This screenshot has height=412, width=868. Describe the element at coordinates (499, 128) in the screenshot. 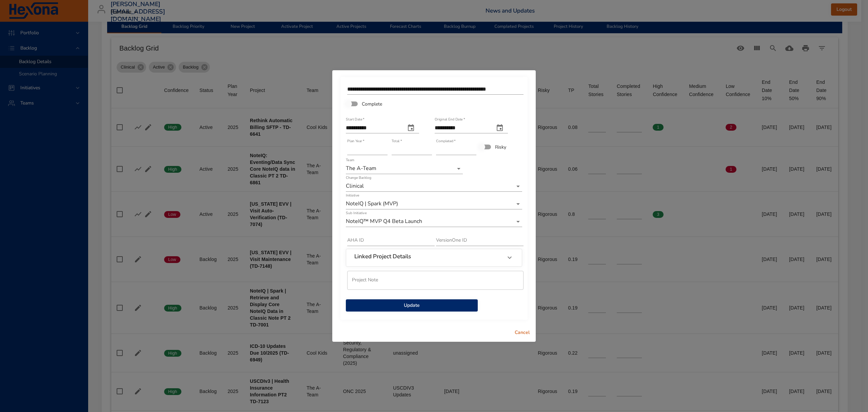

I see `button: original end date` at that location.